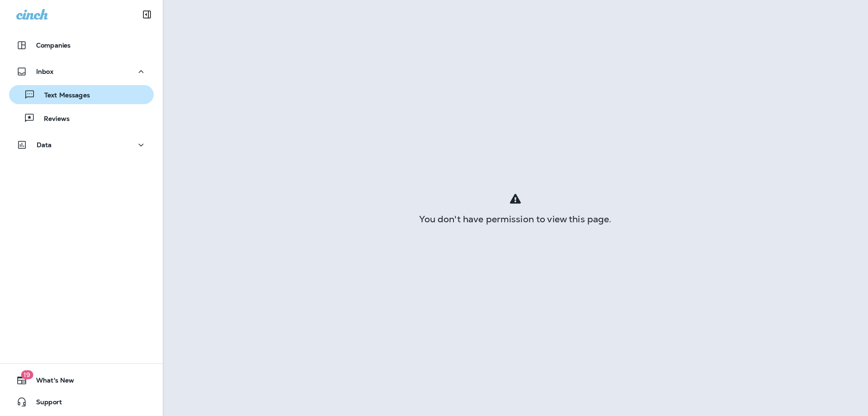  Describe the element at coordinates (82, 45) in the screenshot. I see `button: Companies` at that location.